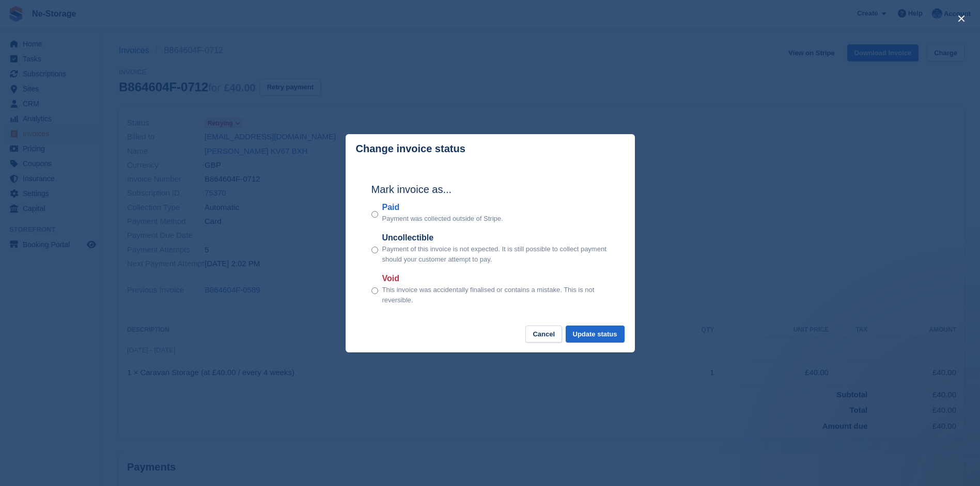 This screenshot has height=486, width=980. What do you see at coordinates (495, 294) in the screenshot?
I see `p: This invoice was accidentally finalised or contains a mistake. This is not reversible.` at bounding box center [495, 294].